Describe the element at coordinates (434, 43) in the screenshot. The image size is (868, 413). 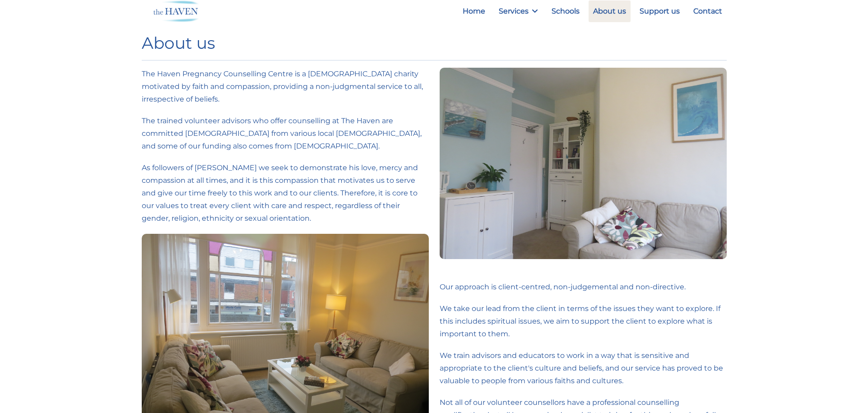
I see `h1: About us` at that location.